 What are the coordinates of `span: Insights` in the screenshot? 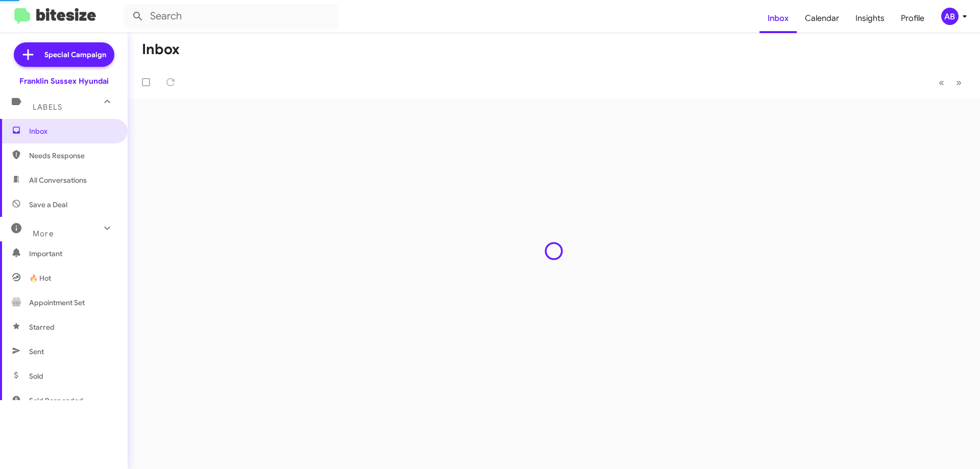 It's located at (870, 18).